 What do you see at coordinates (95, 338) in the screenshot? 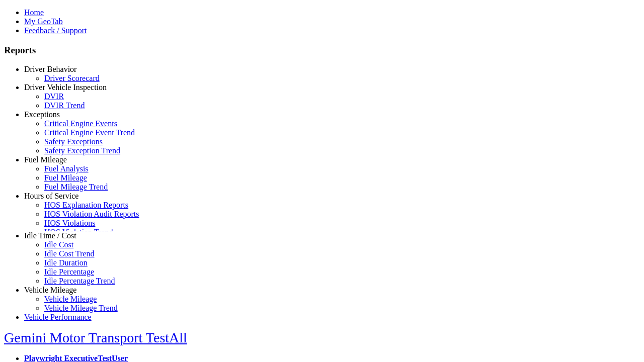
I see `a: Gemini Motor Transport TestAll` at bounding box center [95, 338].